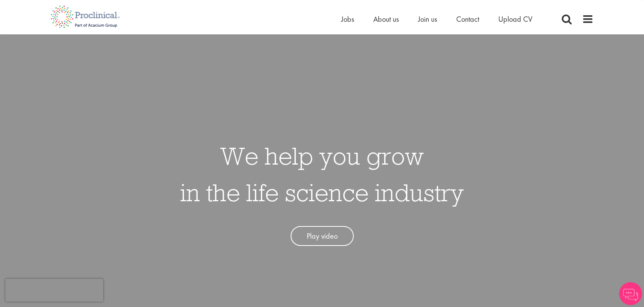  I want to click on img: Chatbot, so click(630, 294).